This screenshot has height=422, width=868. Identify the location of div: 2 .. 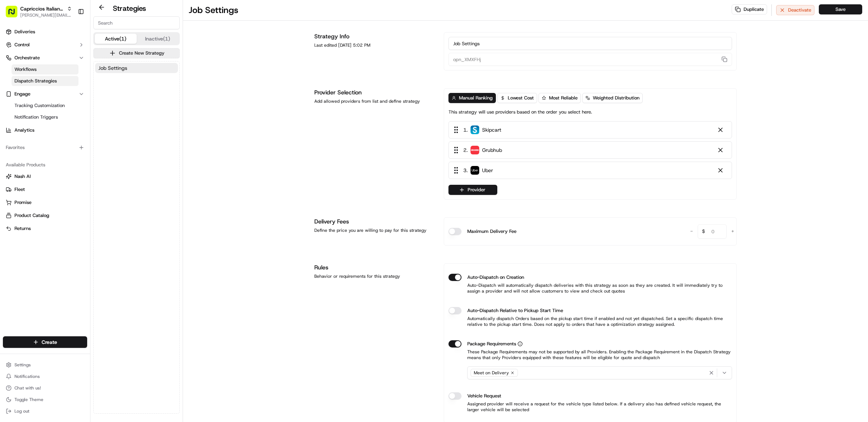
(477, 150).